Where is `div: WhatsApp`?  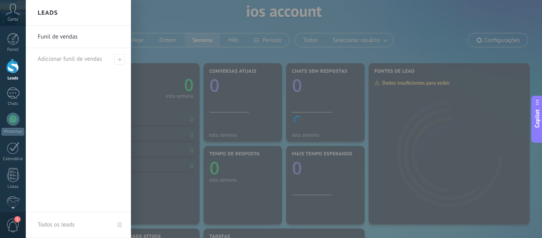
div: WhatsApp is located at coordinates (13, 131).